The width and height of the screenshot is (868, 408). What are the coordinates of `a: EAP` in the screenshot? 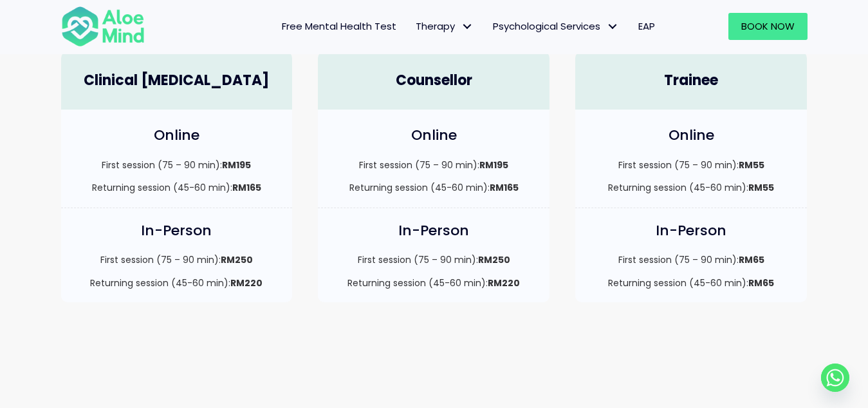 It's located at (647, 27).